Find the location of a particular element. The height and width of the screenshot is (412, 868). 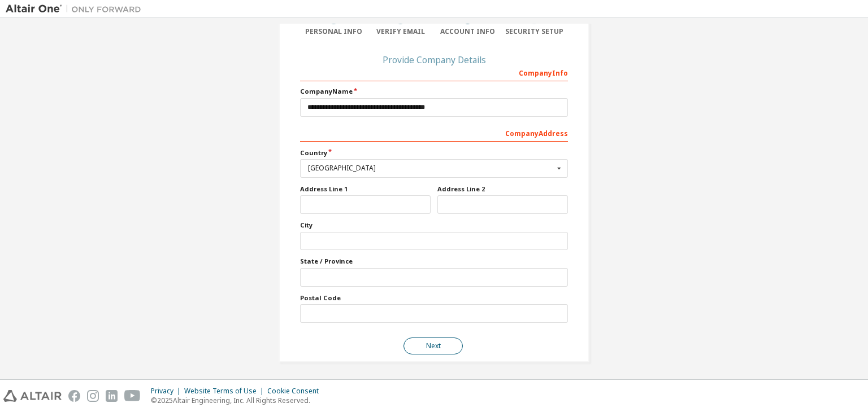

div: Privacy is located at coordinates (167, 391).